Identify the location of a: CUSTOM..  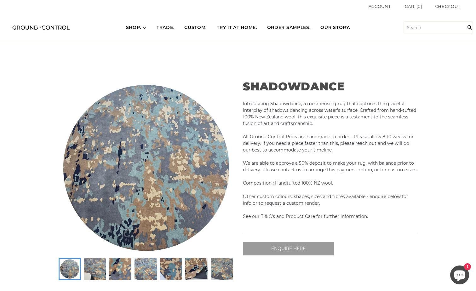
(195, 28).